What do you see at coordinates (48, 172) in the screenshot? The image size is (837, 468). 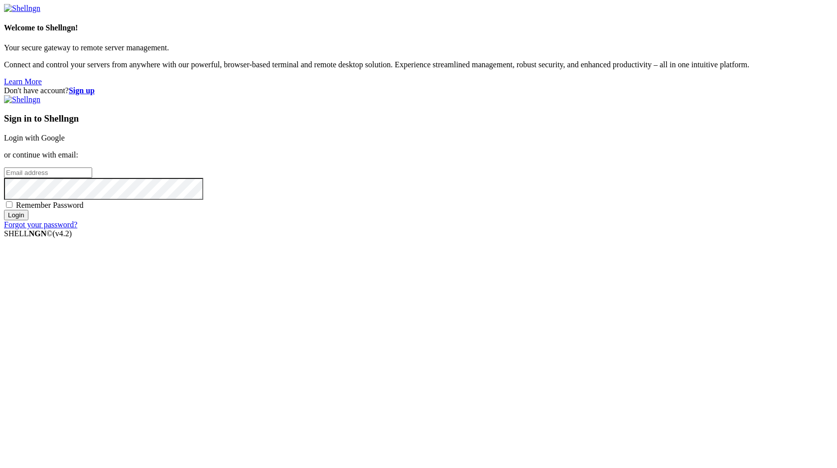 I see `input: Email address` at bounding box center [48, 172].